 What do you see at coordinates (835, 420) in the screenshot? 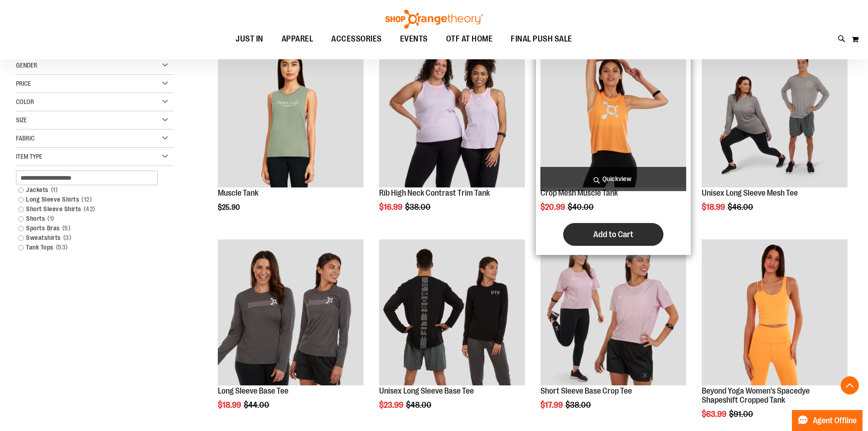
I see `span: Agent Offline` at bounding box center [835, 420].